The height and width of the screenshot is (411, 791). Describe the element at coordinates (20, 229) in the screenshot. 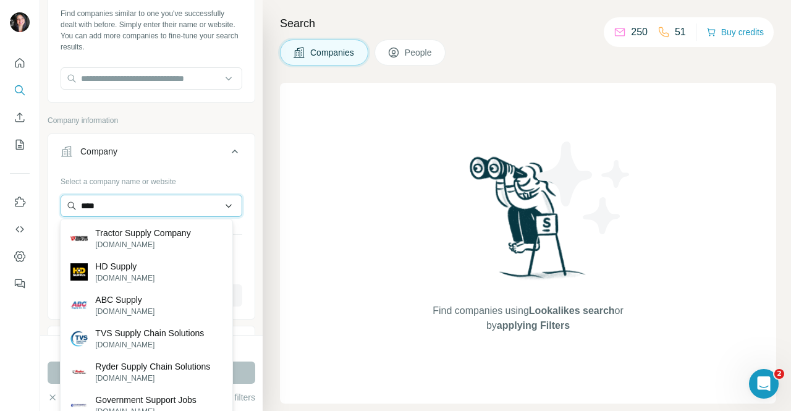

I see `button: Use Surfe API` at that location.